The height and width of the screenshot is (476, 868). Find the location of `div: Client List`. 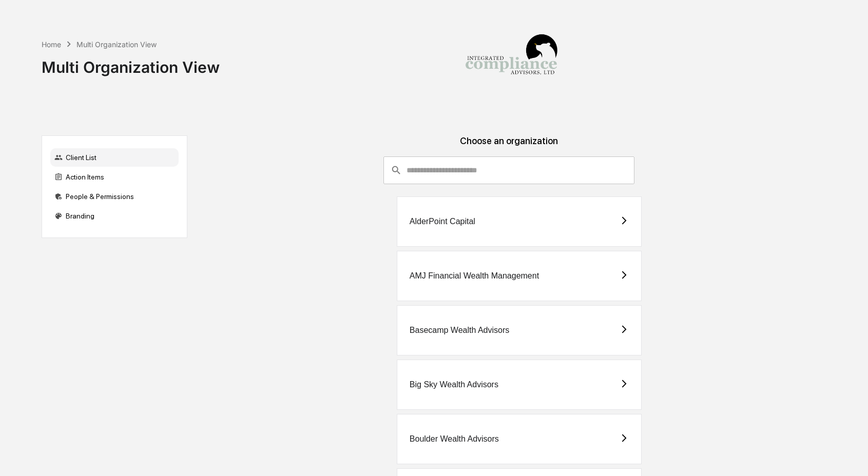

div: Client List is located at coordinates (114, 157).